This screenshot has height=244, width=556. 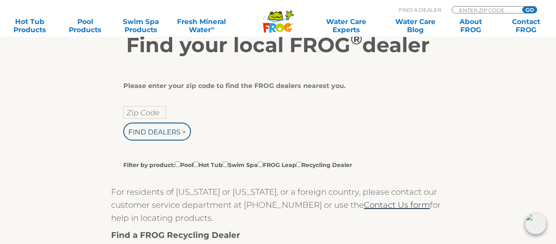 I want to click on a: Water CareBlog, so click(x=415, y=26).